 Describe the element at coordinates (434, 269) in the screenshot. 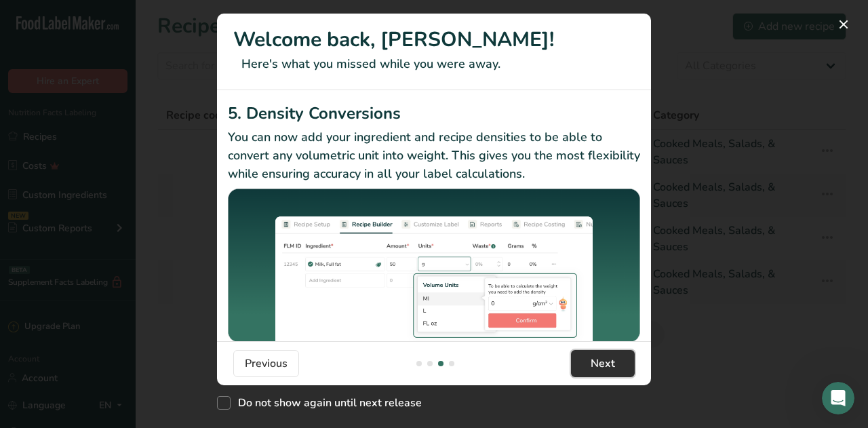

I see `img: Density Conversions` at that location.